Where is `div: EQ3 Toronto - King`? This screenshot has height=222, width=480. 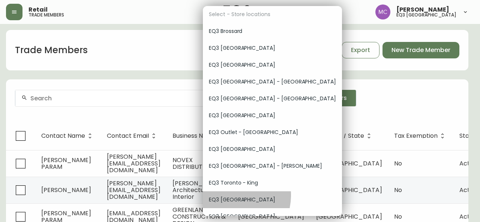
div: EQ3 Toronto - King is located at coordinates (272, 183).